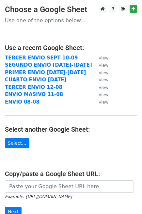 Image resolution: width=142 pixels, height=214 pixels. What do you see at coordinates (71, 174) in the screenshot?
I see `h4: Copy/paste a Google Sheet URL:` at bounding box center [71, 174].